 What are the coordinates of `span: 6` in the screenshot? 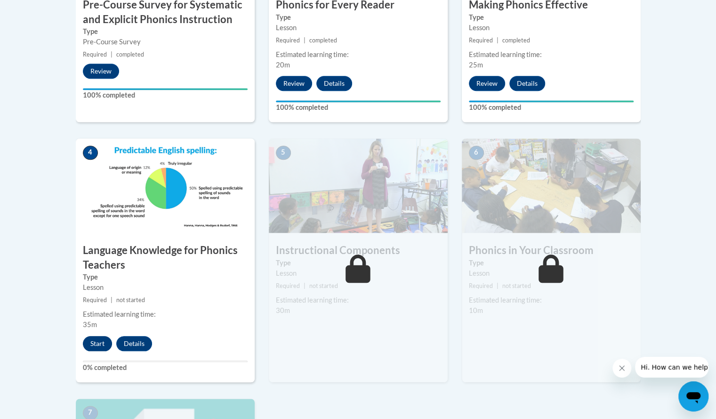 It's located at (477, 153).